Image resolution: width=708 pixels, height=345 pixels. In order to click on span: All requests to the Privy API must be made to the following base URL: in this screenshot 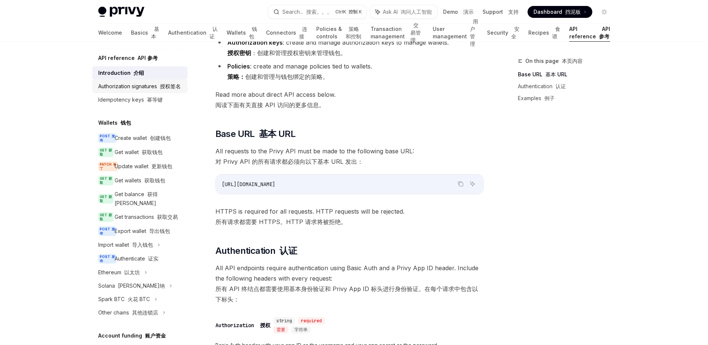, I will do `click(350, 156)`.